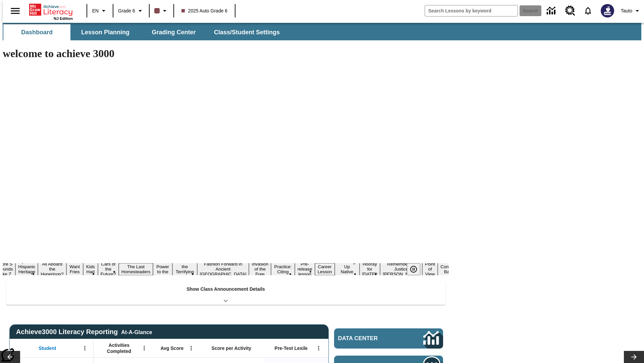 The height and width of the screenshot is (363, 644). What do you see at coordinates (131, 10) in the screenshot?
I see `button: Grade: Grade 6, Select a grade` at bounding box center [131, 10].